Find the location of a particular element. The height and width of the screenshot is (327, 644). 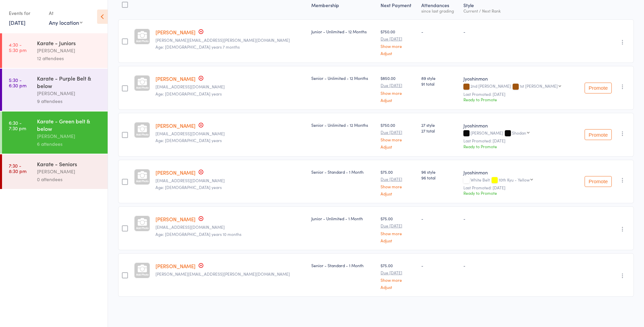

div: Shodan is located at coordinates (519, 132).